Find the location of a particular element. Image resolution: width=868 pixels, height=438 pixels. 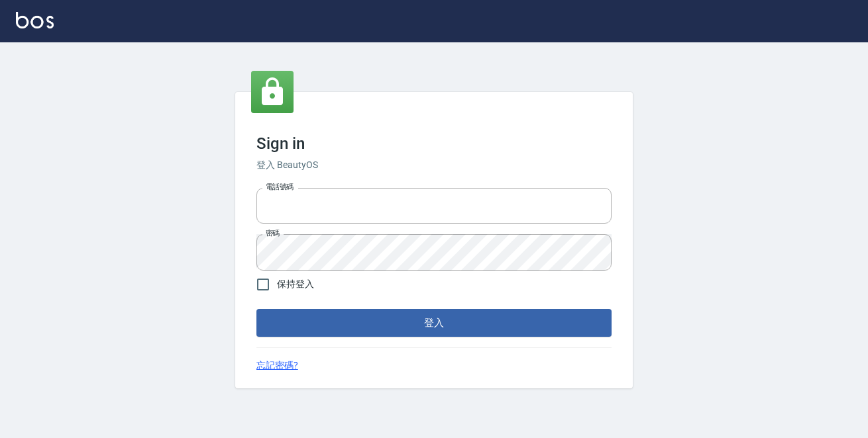

h3: Sign in is located at coordinates (434, 144).